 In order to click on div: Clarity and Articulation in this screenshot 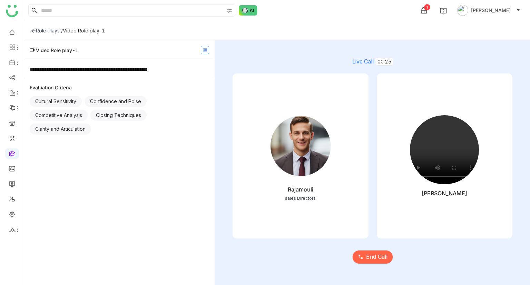, I will do `click(60, 129)`.